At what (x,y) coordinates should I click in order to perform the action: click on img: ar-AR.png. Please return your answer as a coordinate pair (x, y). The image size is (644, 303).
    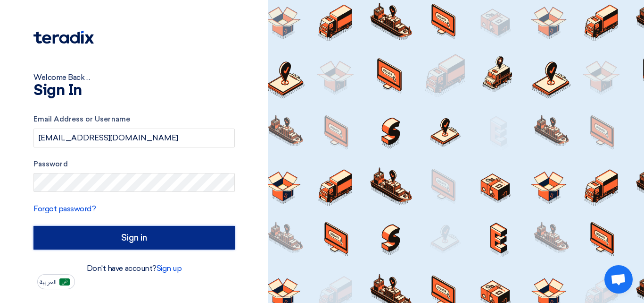
    Looking at the image, I should click on (65, 282).